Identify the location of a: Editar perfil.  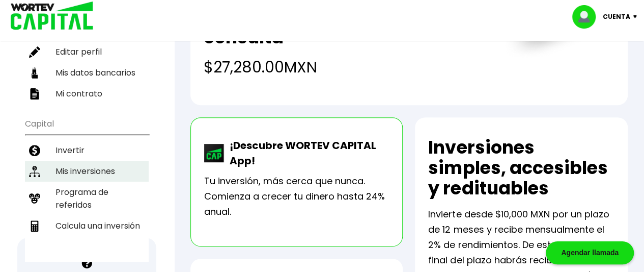
(87, 52).